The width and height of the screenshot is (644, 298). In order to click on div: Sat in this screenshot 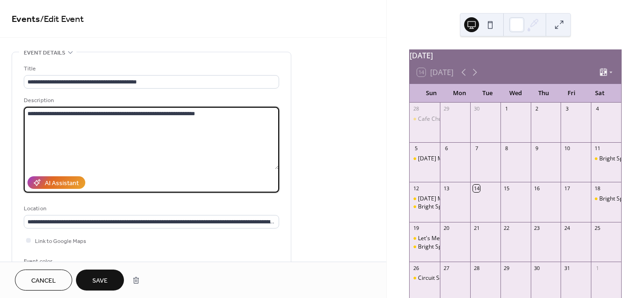, I will do `click(600, 93)`.